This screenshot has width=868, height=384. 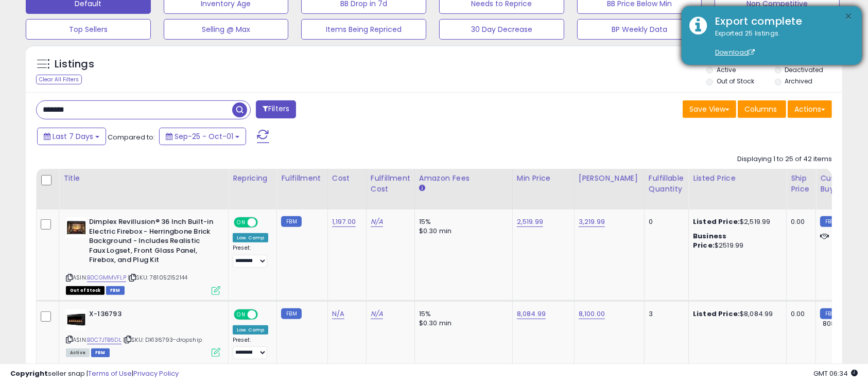 What do you see at coordinates (801, 184) in the screenshot?
I see `div: Ship Price` at bounding box center [801, 184].